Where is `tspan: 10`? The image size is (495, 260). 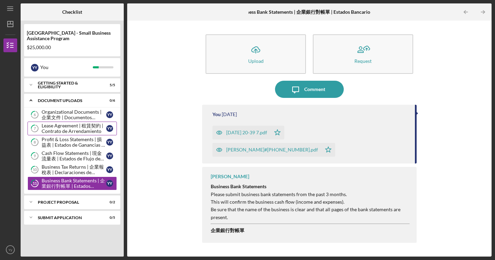
tspan: 10 is located at coordinates (35, 170).